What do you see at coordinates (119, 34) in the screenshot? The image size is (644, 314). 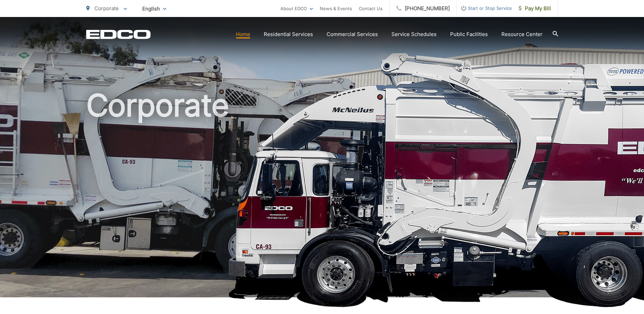 I see `a: EDCD logo. Return to the homepage.` at bounding box center [119, 34].